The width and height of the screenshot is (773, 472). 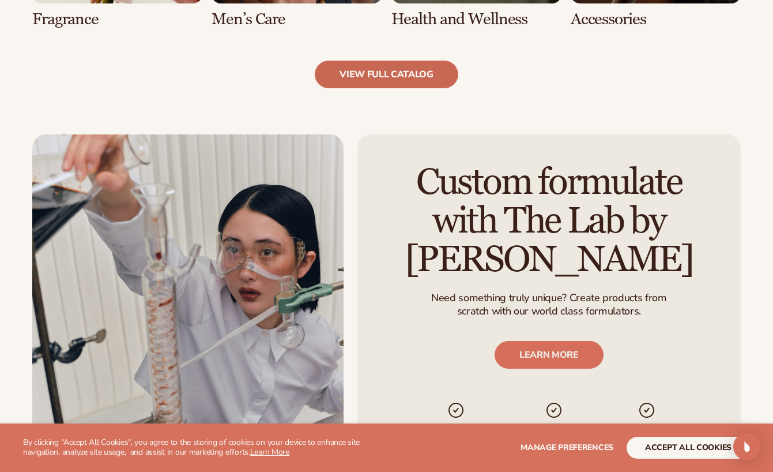 What do you see at coordinates (747, 446) in the screenshot?
I see `div: Open Intercom Messenger` at bounding box center [747, 446].